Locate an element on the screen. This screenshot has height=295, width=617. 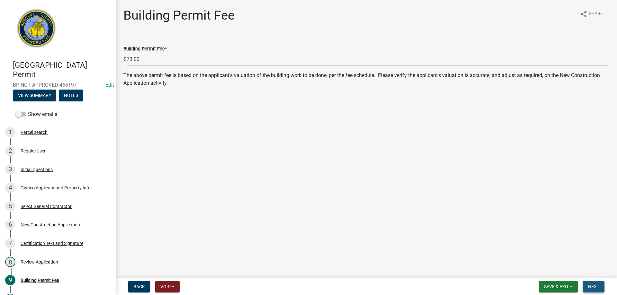
div: 6 is located at coordinates (10, 225).